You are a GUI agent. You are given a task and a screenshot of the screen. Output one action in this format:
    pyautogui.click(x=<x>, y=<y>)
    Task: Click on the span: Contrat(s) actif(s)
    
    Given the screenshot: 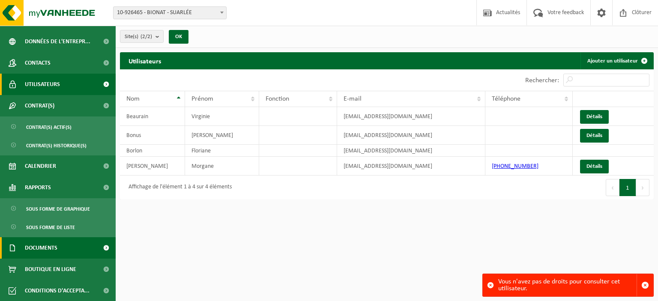 What is the action you would take?
    pyautogui.click(x=49, y=127)
    